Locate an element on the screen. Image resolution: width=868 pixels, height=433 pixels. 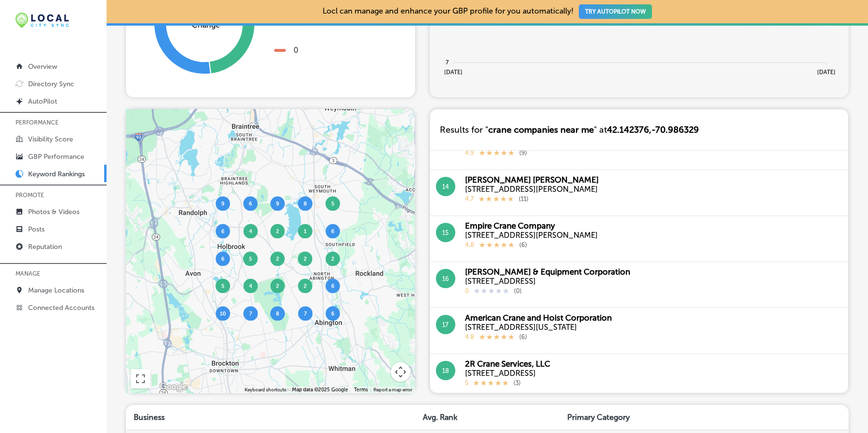
span: 42.142376 , -70.986329 is located at coordinates (653, 130).